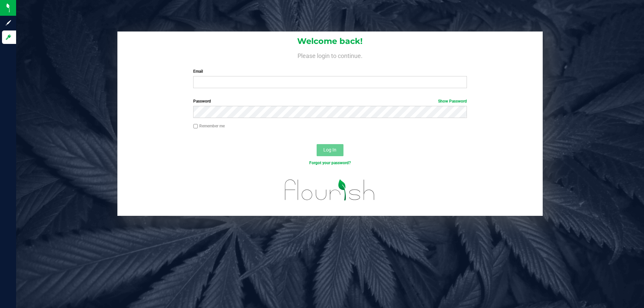 The height and width of the screenshot is (308, 644). I want to click on h4: Please login to continue., so click(330, 55).